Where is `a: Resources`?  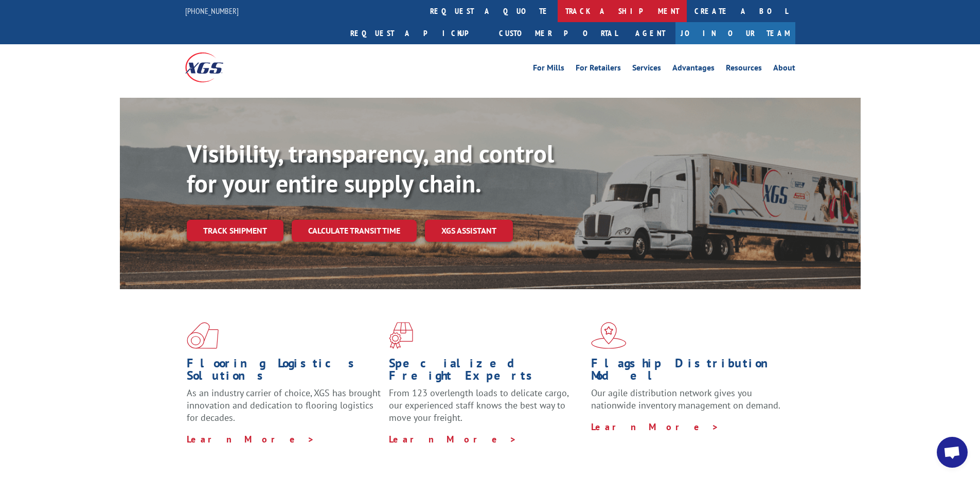
a: Resources is located at coordinates (744, 70).